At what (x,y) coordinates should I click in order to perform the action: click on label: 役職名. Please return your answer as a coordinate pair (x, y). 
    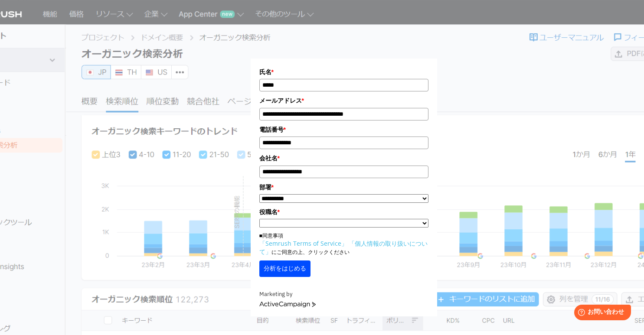
    Looking at the image, I should click on (344, 212).